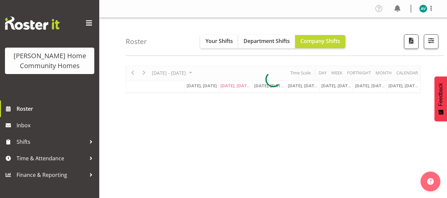  I want to click on span: Shifts, so click(51, 142).